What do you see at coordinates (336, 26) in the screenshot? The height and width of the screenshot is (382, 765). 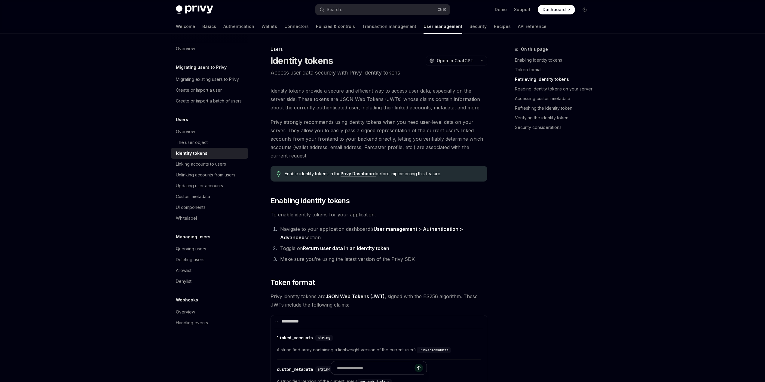 I see `a: Policies & controls` at bounding box center [336, 26].